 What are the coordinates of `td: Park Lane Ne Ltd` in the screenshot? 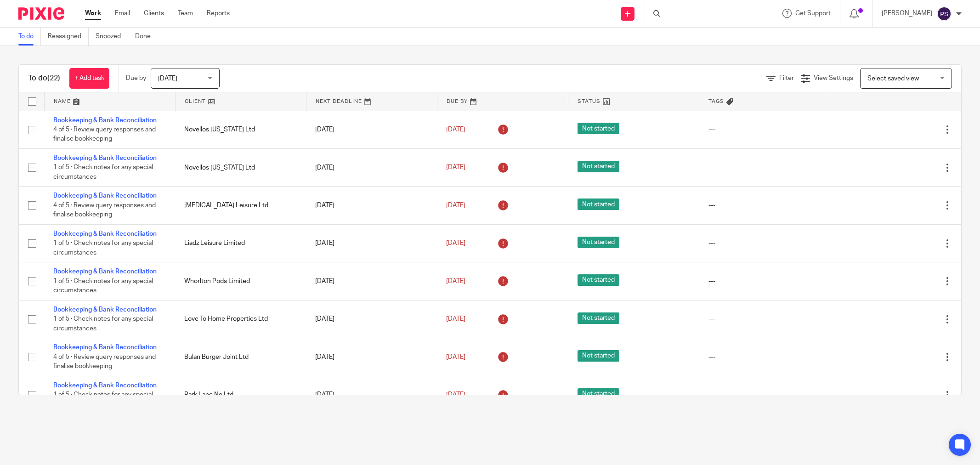 It's located at (240, 395).